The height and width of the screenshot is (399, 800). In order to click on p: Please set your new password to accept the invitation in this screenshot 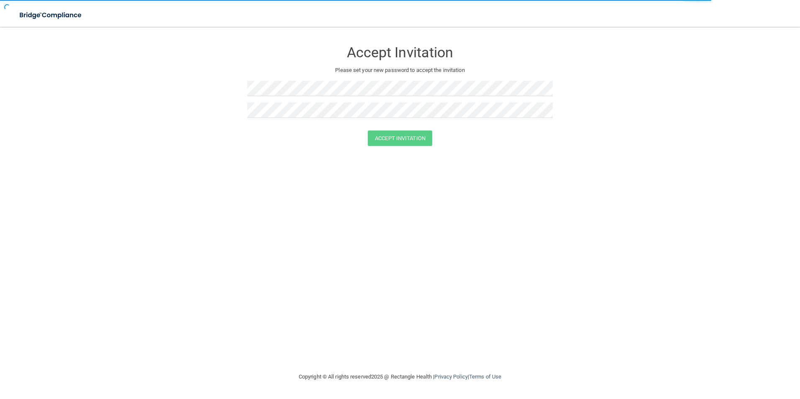, I will do `click(400, 70)`.